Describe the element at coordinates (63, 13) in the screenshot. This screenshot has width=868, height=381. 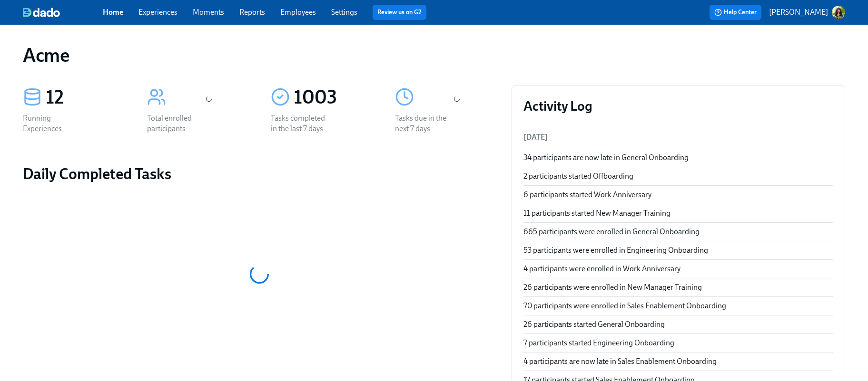
I see `a: dado` at that location.